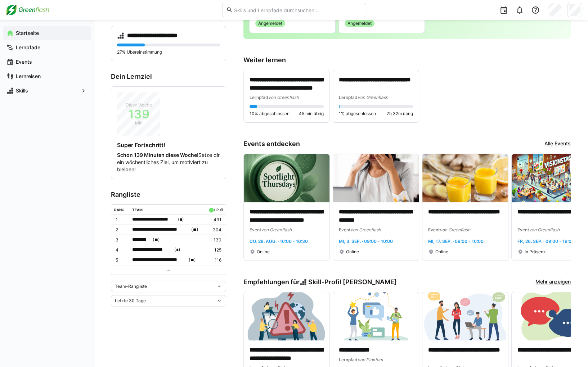  What do you see at coordinates (366, 241) in the screenshot?
I see `span: Mi, 3. Sep. · 09:00 - 10:00` at bounding box center [366, 241].